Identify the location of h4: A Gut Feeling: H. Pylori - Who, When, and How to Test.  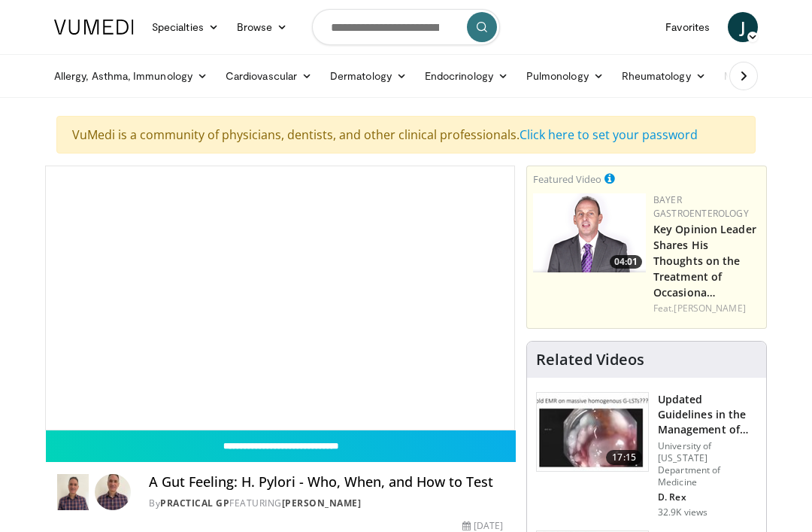
(326, 482).